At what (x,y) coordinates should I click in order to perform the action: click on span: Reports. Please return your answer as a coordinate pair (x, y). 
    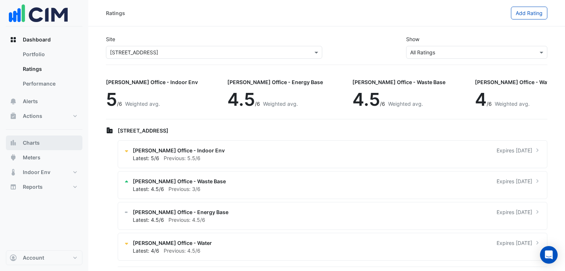
    Looking at the image, I should click on (33, 187).